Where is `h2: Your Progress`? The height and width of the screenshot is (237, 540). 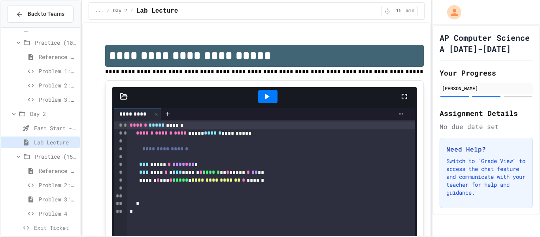
h2: Your Progress is located at coordinates (486, 73).